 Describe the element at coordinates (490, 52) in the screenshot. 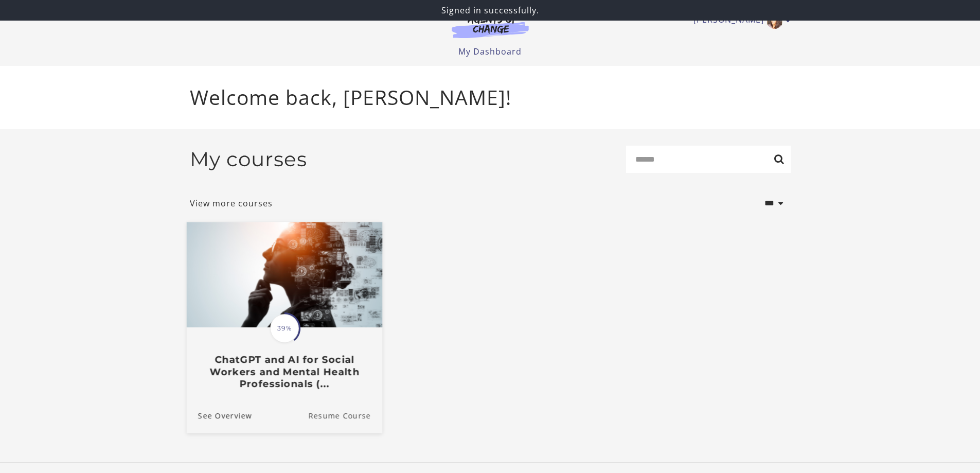

I see `a: My Dashboard` at that location.